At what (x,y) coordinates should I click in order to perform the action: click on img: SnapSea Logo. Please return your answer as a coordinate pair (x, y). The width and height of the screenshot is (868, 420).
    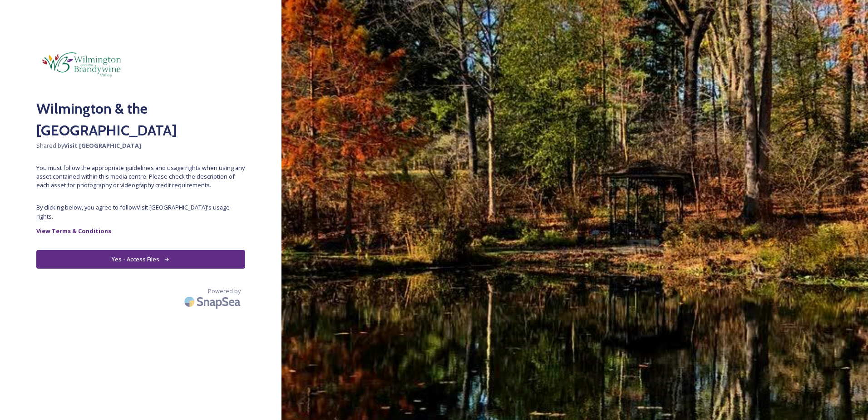
    Looking at the image, I should click on (213, 301).